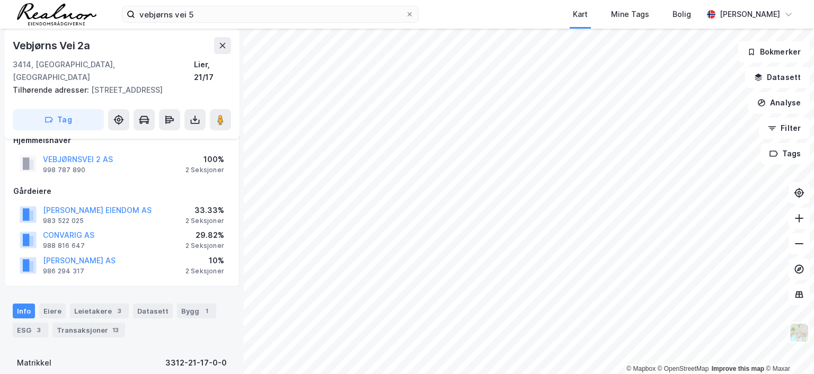 The height and width of the screenshot is (374, 814). Describe the element at coordinates (99, 311) in the screenshot. I see `div: Leietakere` at that location.